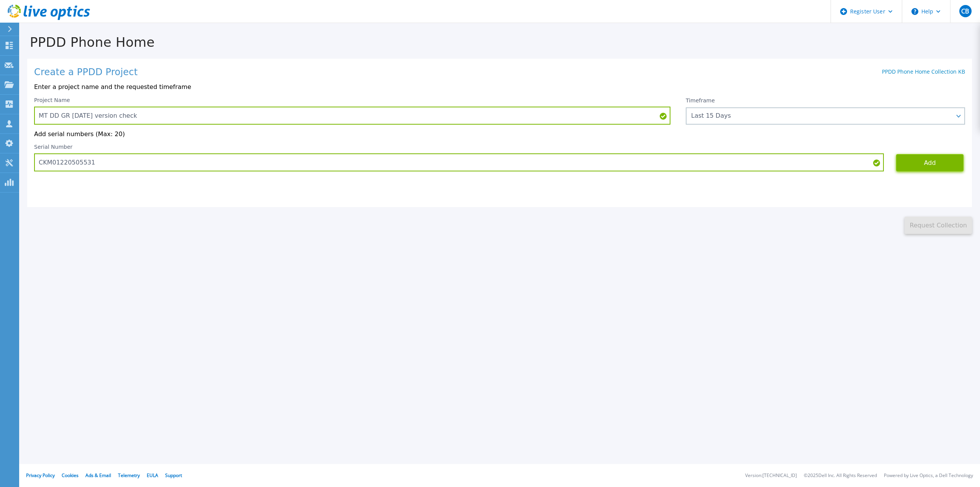 The height and width of the screenshot is (487, 980). What do you see at coordinates (174, 475) in the screenshot?
I see `a: Support` at bounding box center [174, 475].